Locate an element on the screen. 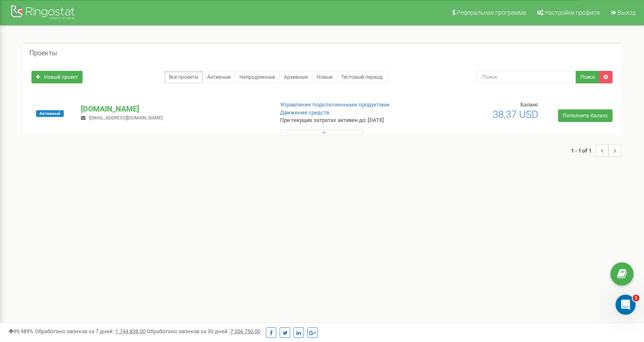 The width and height of the screenshot is (644, 342). a: Все проекты is located at coordinates (184, 77).